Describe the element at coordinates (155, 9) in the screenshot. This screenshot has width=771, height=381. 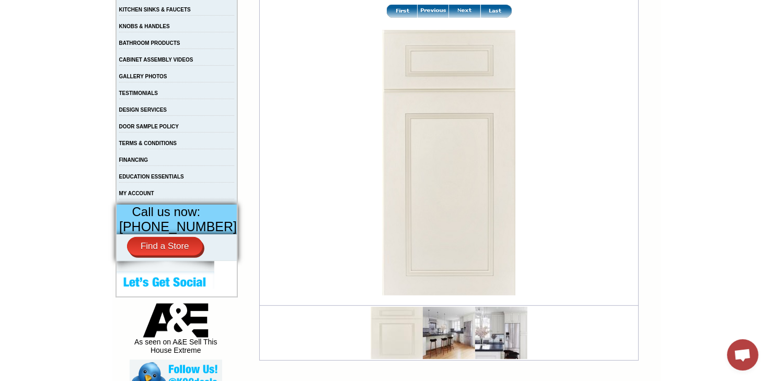
I see `a: KITCHEN SINKS & FAUCETS` at that location.